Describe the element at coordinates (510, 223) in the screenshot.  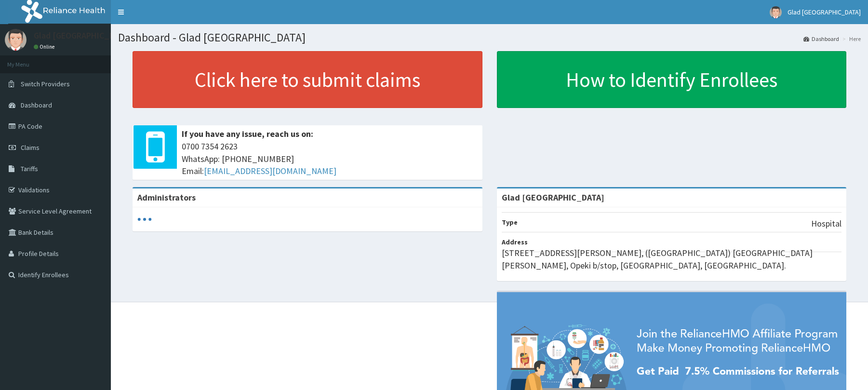
I see `b: Type` at that location.